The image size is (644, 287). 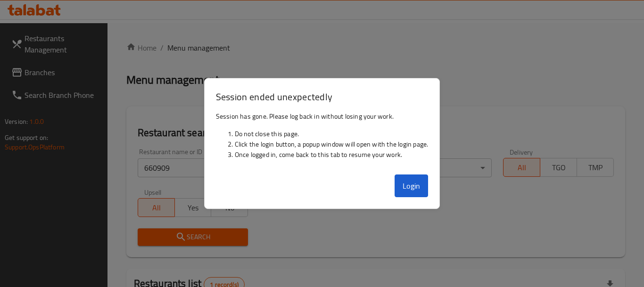 What do you see at coordinates (331, 134) in the screenshot?
I see `li: Do not close this page.` at bounding box center [331, 134].